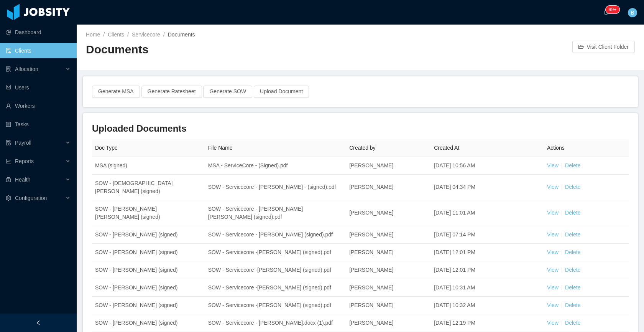 This screenshot has width=644, height=332. I want to click on td: MSA (signed), so click(148, 166).